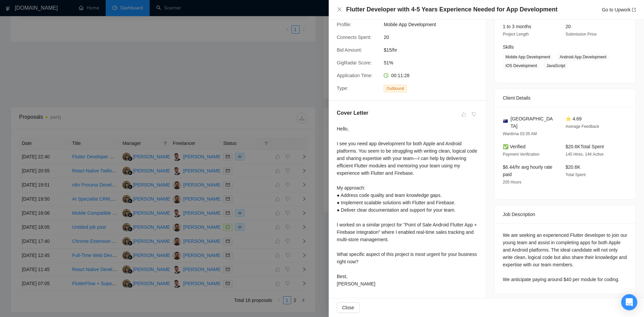 The width and height of the screenshot is (644, 317). What do you see at coordinates (514, 146) in the screenshot?
I see `span: ✅ Verified` at bounding box center [514, 146].